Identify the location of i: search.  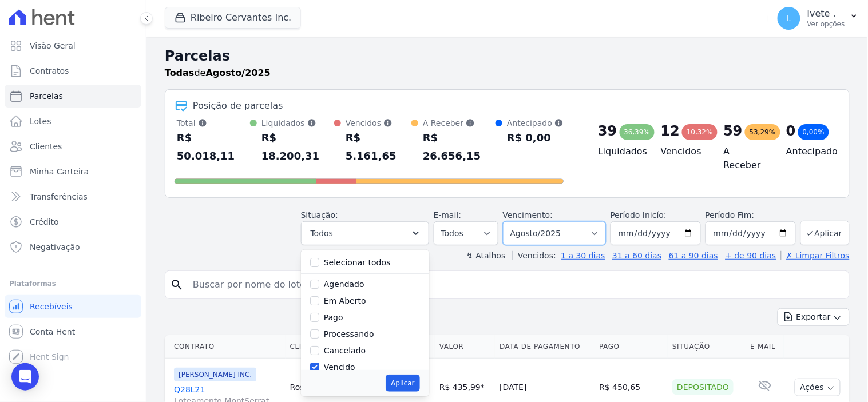
(176, 285).